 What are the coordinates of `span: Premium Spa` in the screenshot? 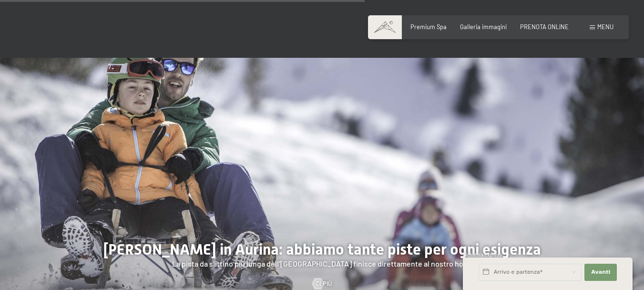 It's located at (428, 27).